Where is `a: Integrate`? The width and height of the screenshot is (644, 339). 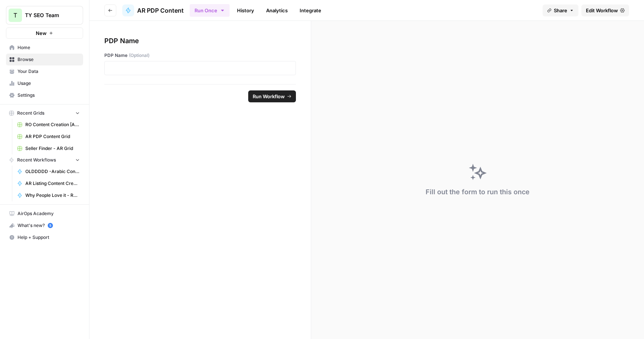 a: Integrate is located at coordinates (311, 10).